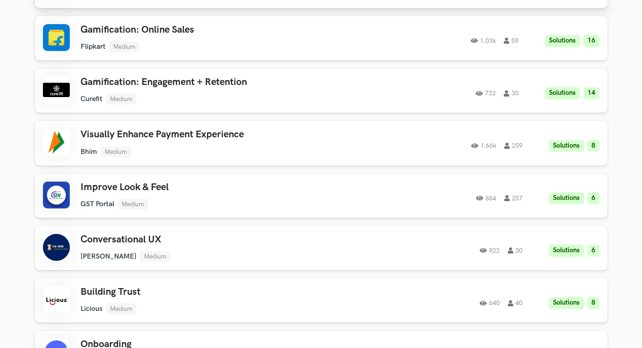 This screenshot has width=642, height=348. What do you see at coordinates (490, 251) in the screenshot?
I see `span: 922` at bounding box center [490, 251].